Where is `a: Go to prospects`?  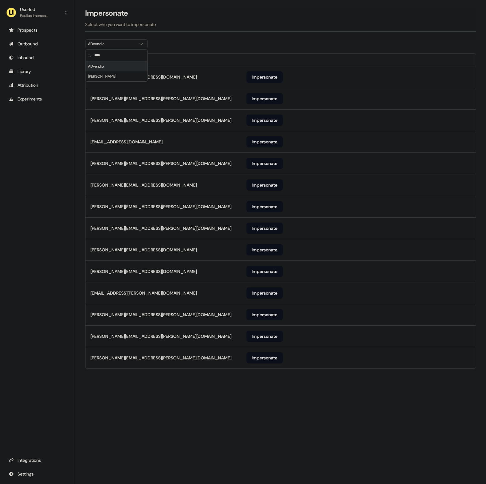 a: Go to prospects is located at coordinates (37, 30).